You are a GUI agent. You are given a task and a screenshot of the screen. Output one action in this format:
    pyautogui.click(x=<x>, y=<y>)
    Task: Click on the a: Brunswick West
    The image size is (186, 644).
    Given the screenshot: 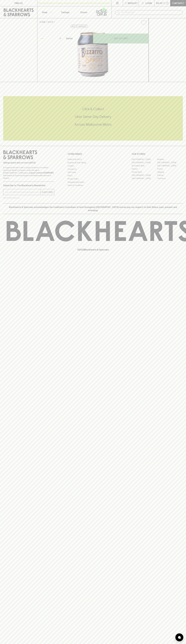 What is the action you would take?
    pyautogui.click(x=144, y=166)
    